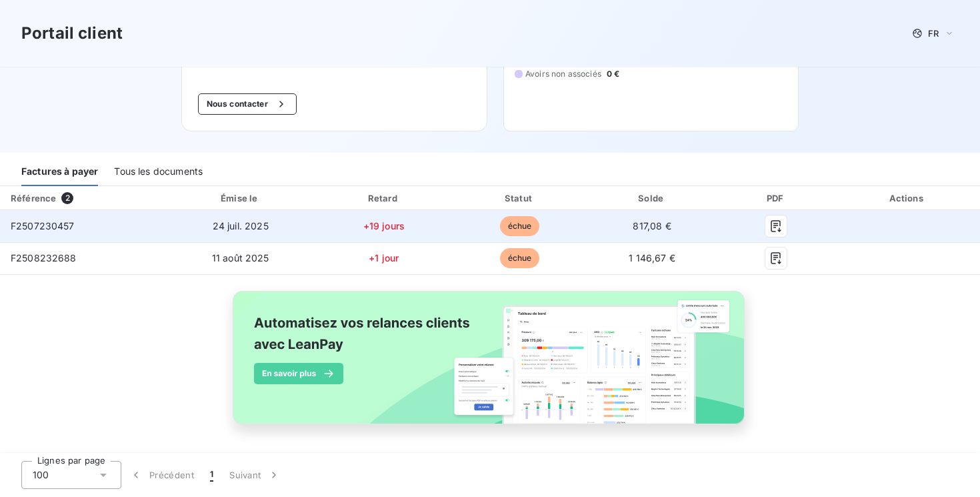 Image resolution: width=980 pixels, height=497 pixels. I want to click on span: +1 jour, so click(383, 257).